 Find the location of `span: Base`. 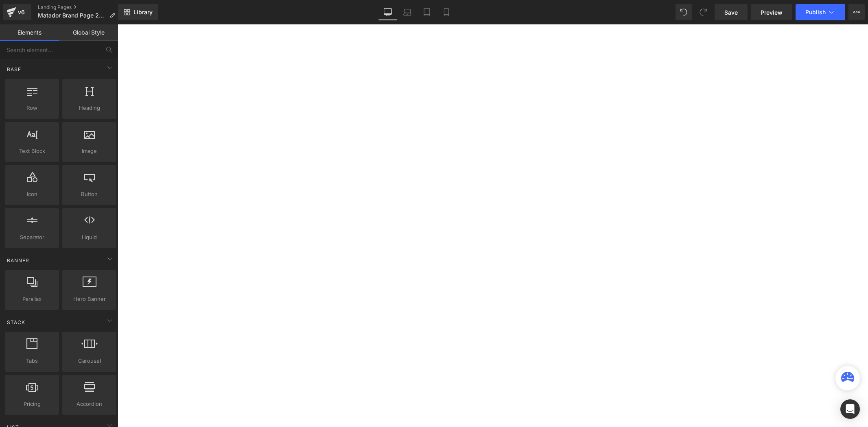

span: Base is located at coordinates (14, 69).